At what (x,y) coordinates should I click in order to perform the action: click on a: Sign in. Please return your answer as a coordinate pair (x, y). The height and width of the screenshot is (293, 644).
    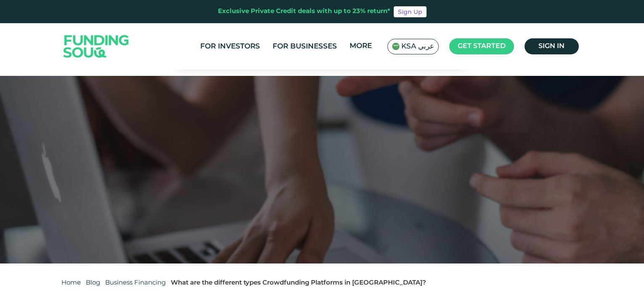
    Looking at the image, I should click on (552, 46).